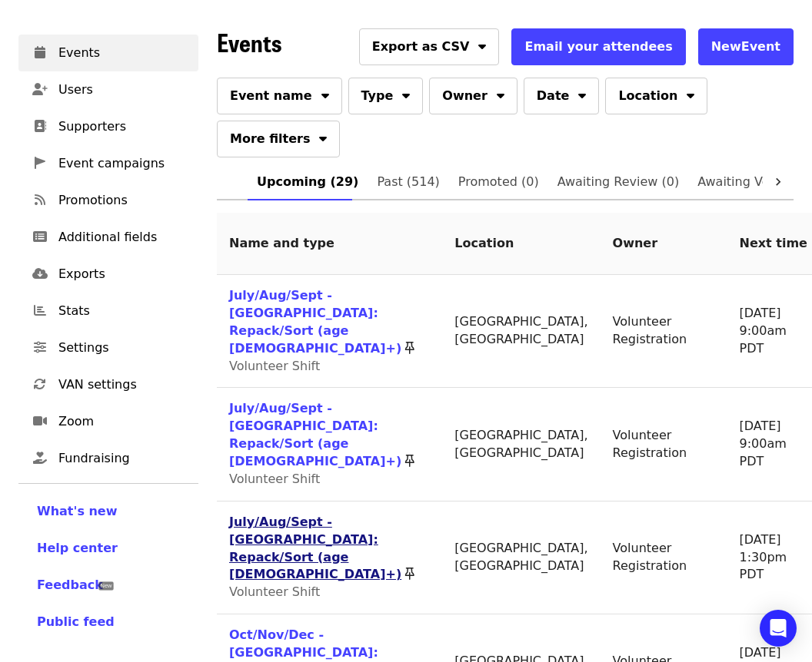 This screenshot has height=662, width=812. I want to click on th: Owner, so click(663, 244).